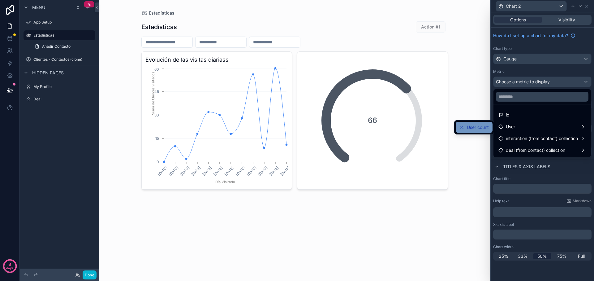 The image size is (594, 281). What do you see at coordinates (59, 99) in the screenshot?
I see `a: Deal` at bounding box center [59, 99].